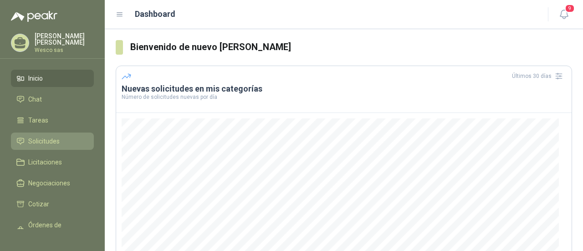  Describe the element at coordinates (52, 162) in the screenshot. I see `a: Licitaciones` at that location.